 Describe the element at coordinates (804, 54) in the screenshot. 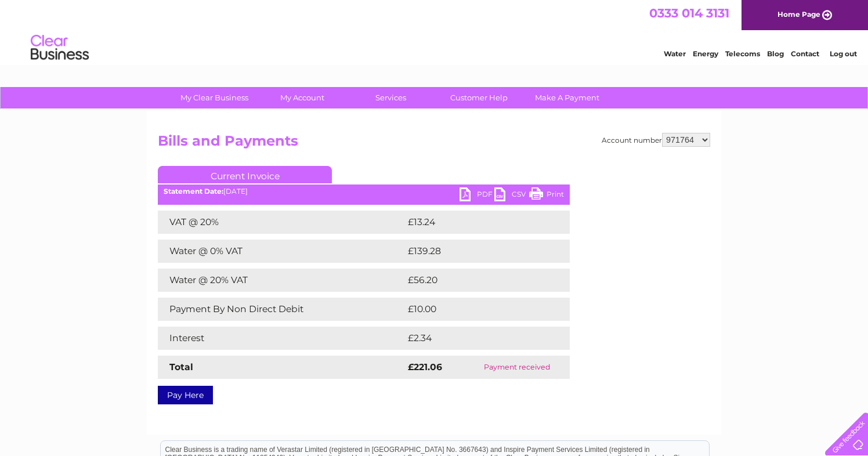

I see `a: Contact` at that location.